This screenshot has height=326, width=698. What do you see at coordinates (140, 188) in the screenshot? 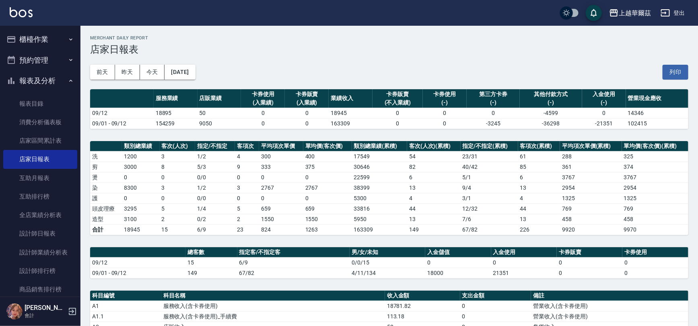
I see `td: 8300` at bounding box center [140, 188].